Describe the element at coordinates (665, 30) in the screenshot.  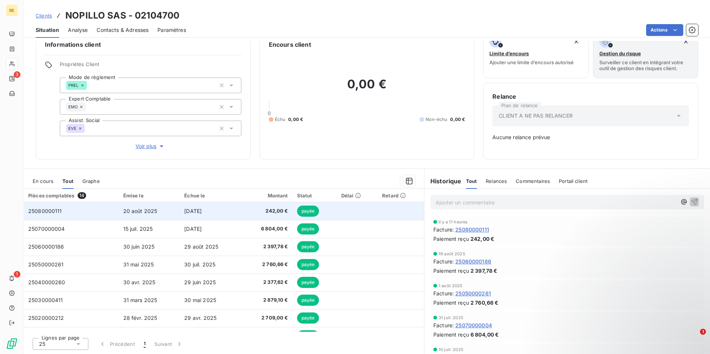
I see `button: Actions` at that location.